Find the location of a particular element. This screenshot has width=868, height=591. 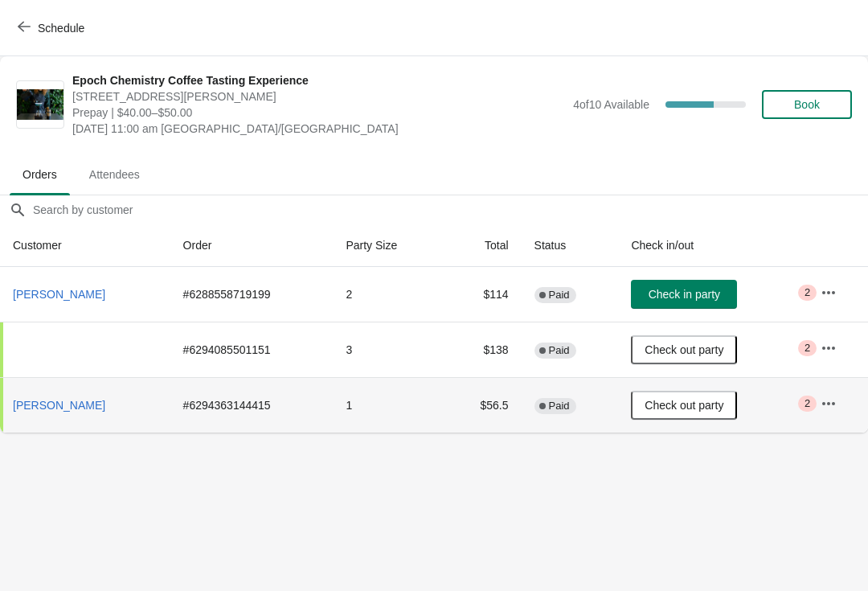

td: $138 is located at coordinates (482, 349).